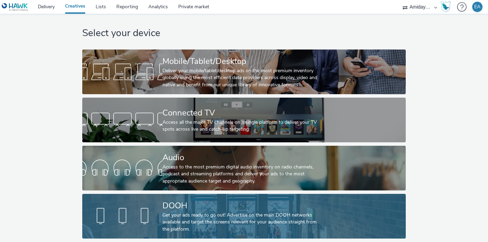 This screenshot has height=242, width=488. Describe the element at coordinates (243, 61) in the screenshot. I see `div: Mobile/Tablet/Desktop` at that location.